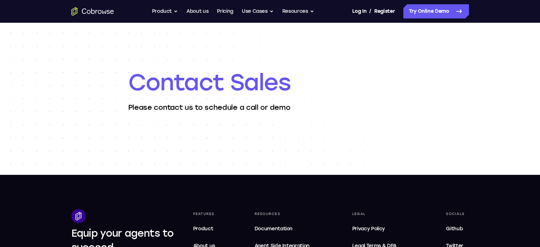  Describe the element at coordinates (287, 214) in the screenshot. I see `div: Resources` at that location.